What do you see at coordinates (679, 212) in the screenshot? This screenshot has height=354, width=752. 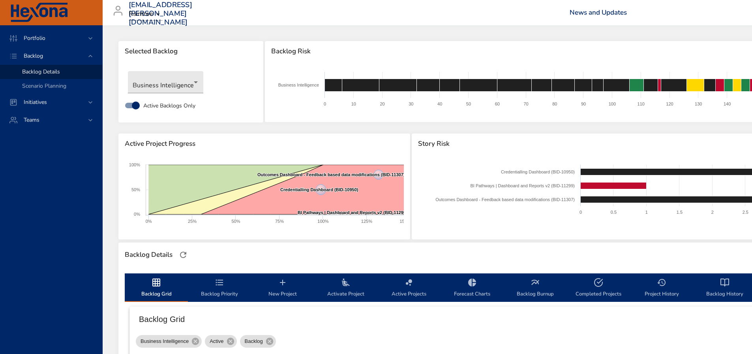 I see `text: 1.5` at bounding box center [679, 212].